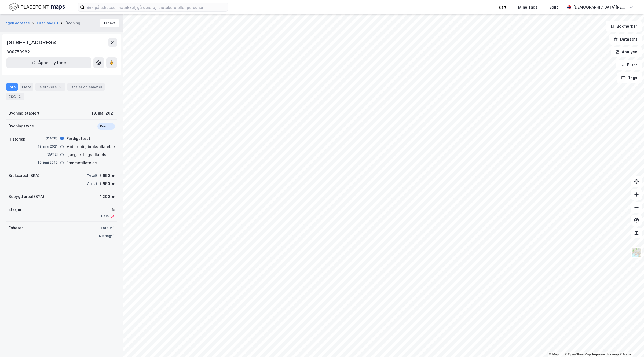 The height and width of the screenshot is (357, 644). What do you see at coordinates (631, 344) in the screenshot?
I see `div: Chat Widget` at bounding box center [631, 344].